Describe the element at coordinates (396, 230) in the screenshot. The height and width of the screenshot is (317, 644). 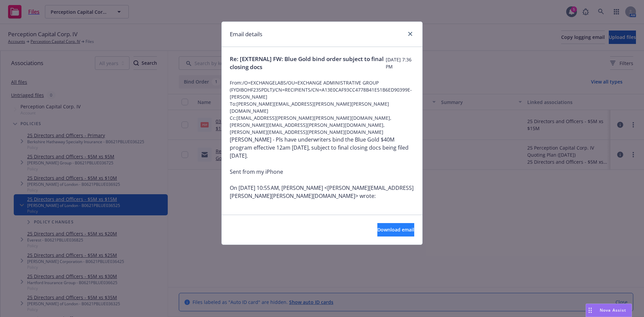
I see `button: Download email` at that location.